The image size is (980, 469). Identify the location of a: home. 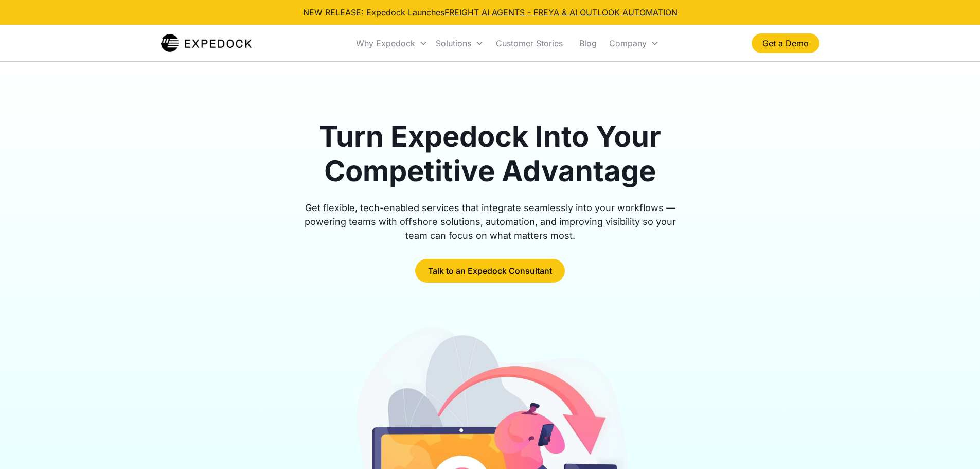
(206, 44).